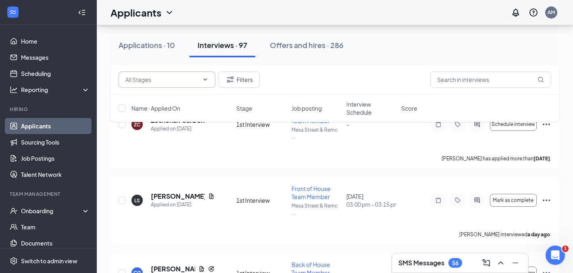 The height and width of the screenshot is (273, 573). What do you see at coordinates (55, 41) in the screenshot?
I see `a: Home` at bounding box center [55, 41].